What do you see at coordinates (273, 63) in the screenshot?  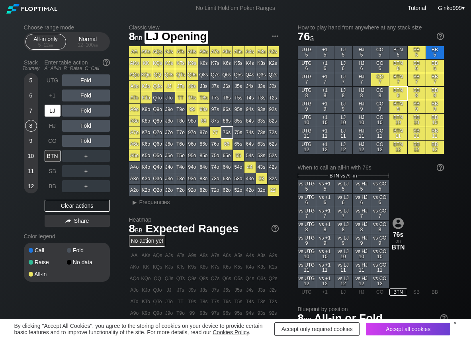 I see `div: K2s` at bounding box center [273, 63].